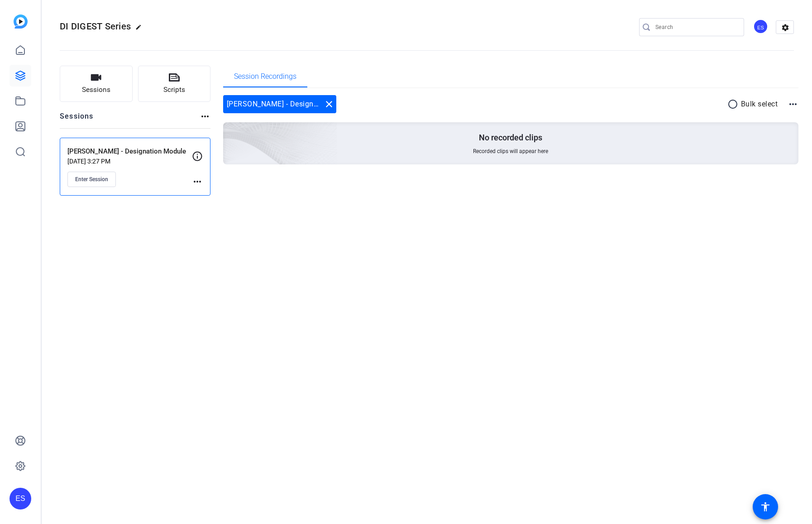 The width and height of the screenshot is (812, 524). What do you see at coordinates (76, 119) in the screenshot?
I see `h2: Sessions` at bounding box center [76, 119].